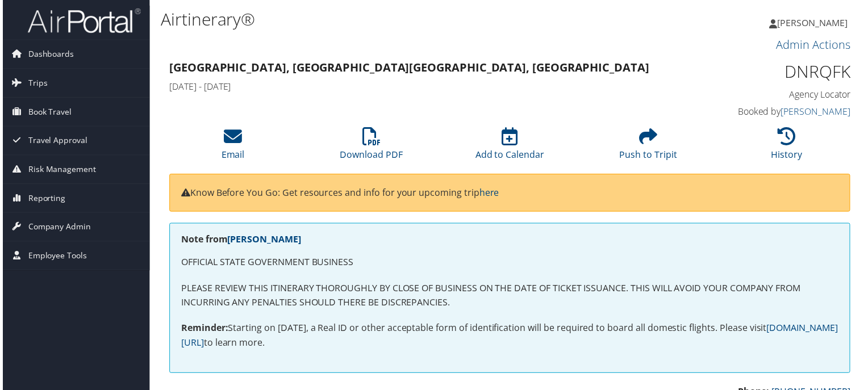  Describe the element at coordinates (36, 83) in the screenshot. I see `span: Trips` at that location.